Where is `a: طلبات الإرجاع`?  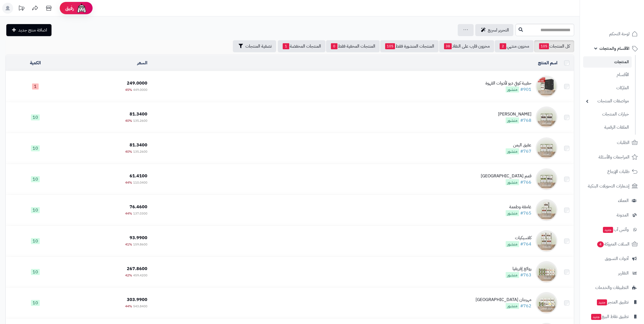
a: طلبات الإرجاع is located at coordinates (612, 171).